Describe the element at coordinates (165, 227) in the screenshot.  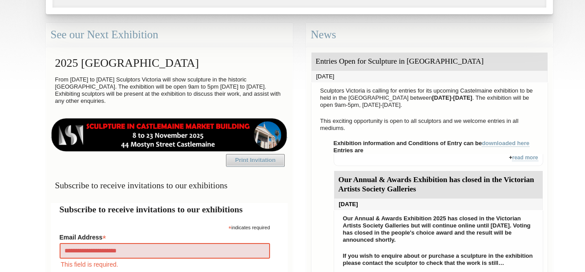
I see `div: indicates required` at that location.